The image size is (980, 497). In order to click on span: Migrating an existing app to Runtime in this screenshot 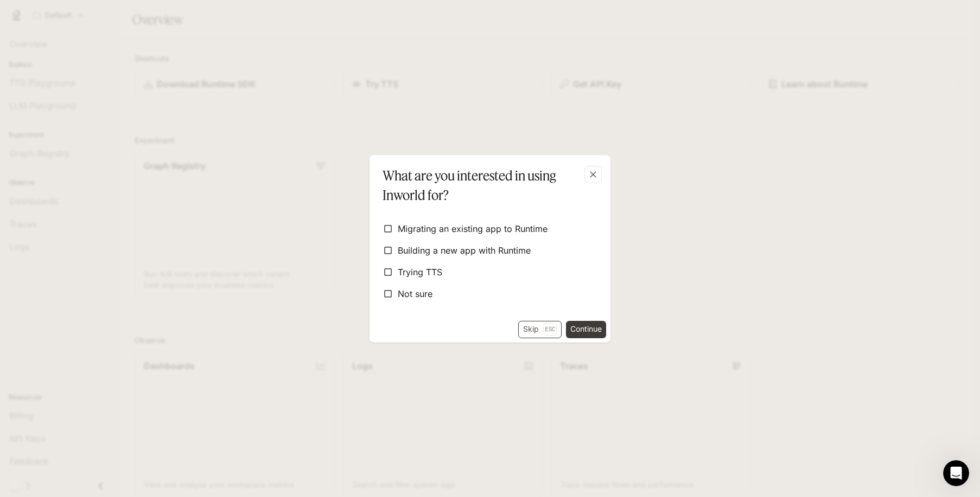, I will do `click(473, 229)`.